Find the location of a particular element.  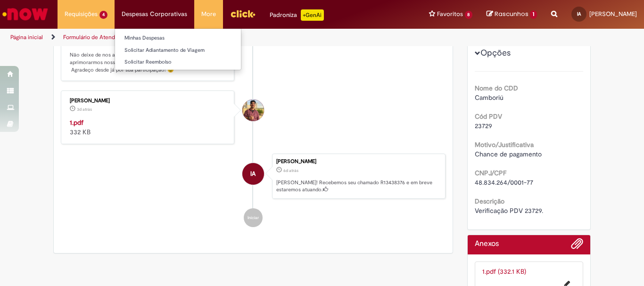

span: Requisições is located at coordinates (81, 15).